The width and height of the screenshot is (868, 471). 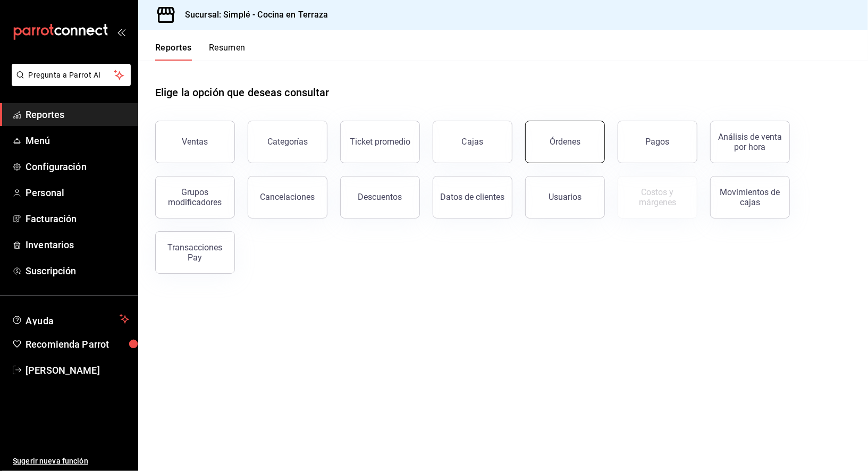 I want to click on div: Cajas, so click(x=472, y=142).